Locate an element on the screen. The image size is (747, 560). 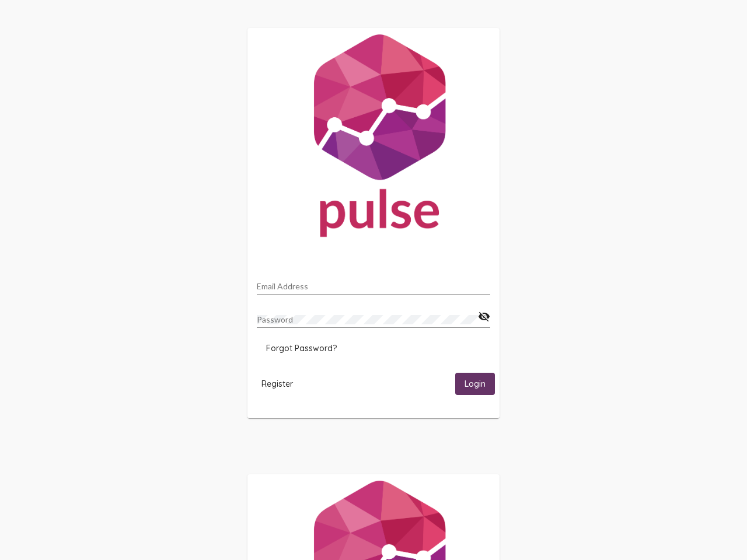
button: Login is located at coordinates (475, 383).